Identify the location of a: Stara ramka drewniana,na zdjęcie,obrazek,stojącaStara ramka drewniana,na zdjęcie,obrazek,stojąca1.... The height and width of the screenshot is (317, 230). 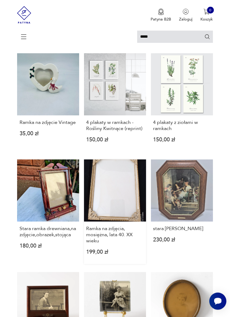
(48, 211).